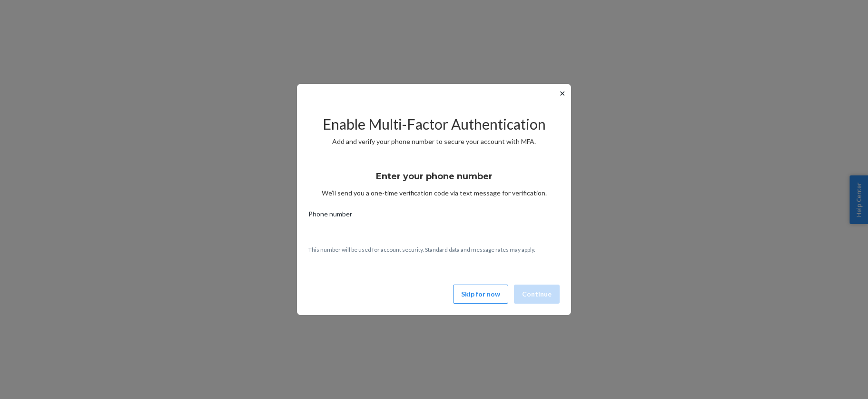 The width and height of the screenshot is (868, 399). I want to click on button: Skip for now, so click(480, 294).